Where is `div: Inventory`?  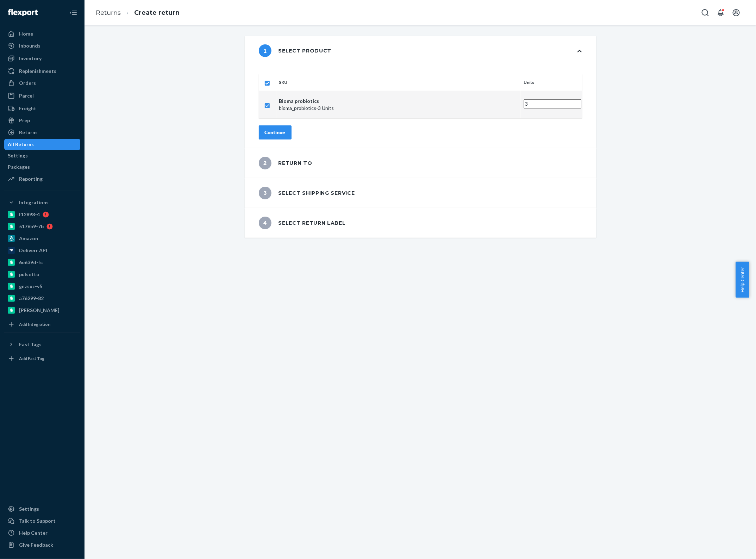
div: Inventory is located at coordinates (30, 58).